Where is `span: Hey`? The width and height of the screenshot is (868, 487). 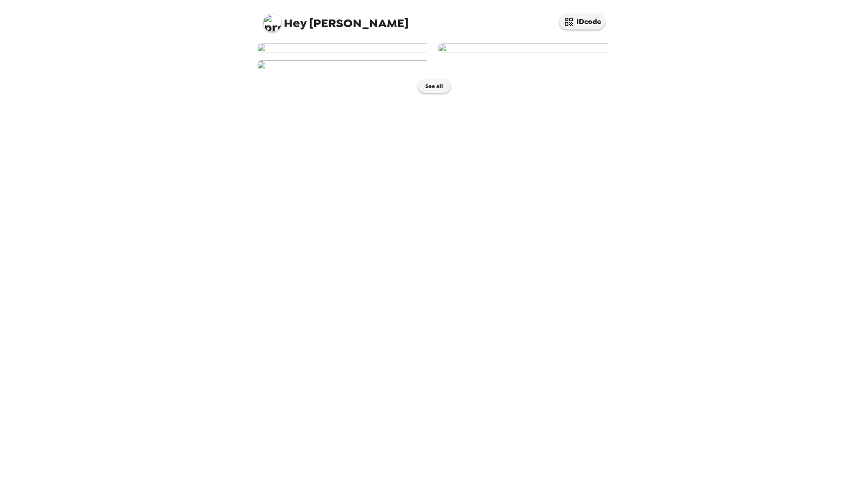
span: Hey is located at coordinates (295, 23).